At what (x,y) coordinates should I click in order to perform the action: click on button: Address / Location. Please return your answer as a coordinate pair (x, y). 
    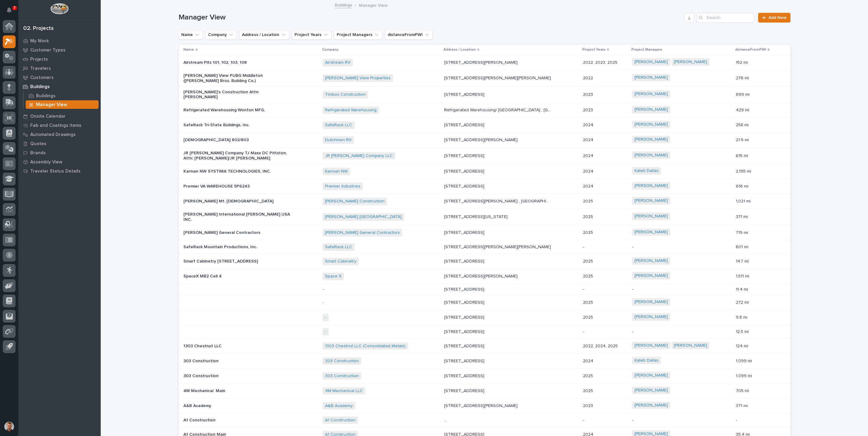
    Looking at the image, I should click on (264, 34).